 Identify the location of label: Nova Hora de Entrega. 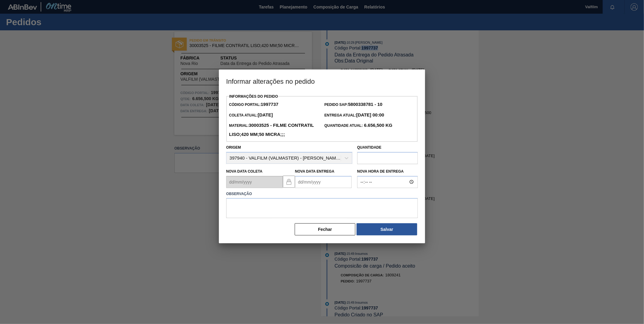
(388, 171).